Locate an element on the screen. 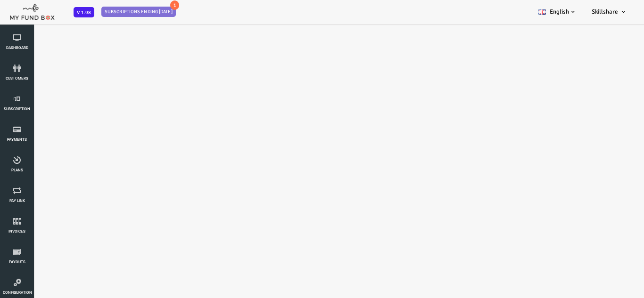 This screenshot has width=644, height=298. span: V 1.98 is located at coordinates (84, 12).